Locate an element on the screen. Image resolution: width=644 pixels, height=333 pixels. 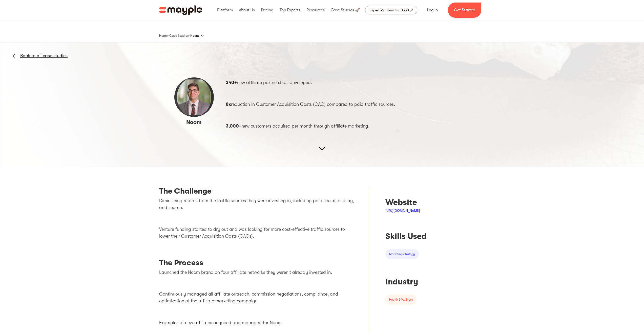
p: Venture funding started to dry out and was looking for more cost-effective traffic sources to low... is located at coordinates (257, 233).